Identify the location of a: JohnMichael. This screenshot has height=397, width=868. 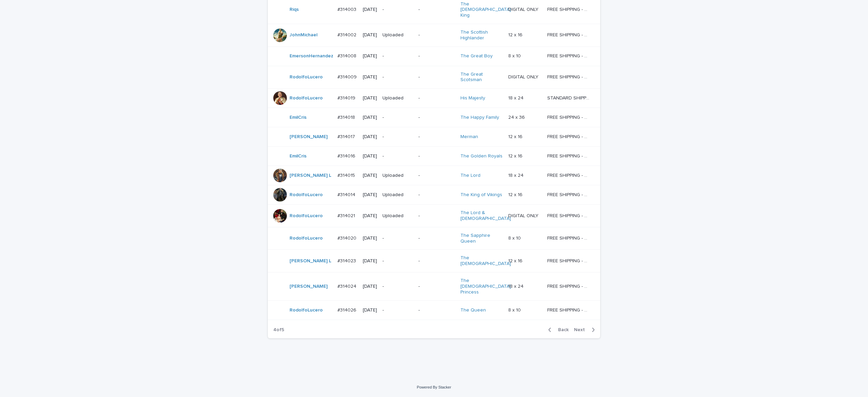
(304, 35).